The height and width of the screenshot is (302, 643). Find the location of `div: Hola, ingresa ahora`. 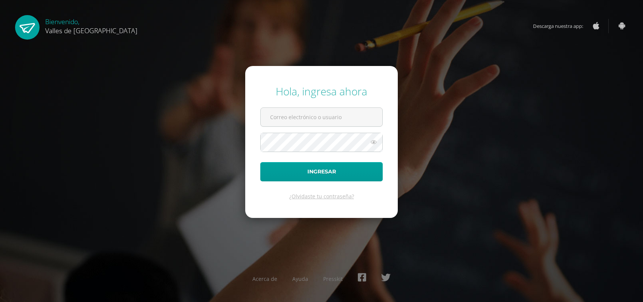

div: Hola, ingresa ahora is located at coordinates (321, 91).